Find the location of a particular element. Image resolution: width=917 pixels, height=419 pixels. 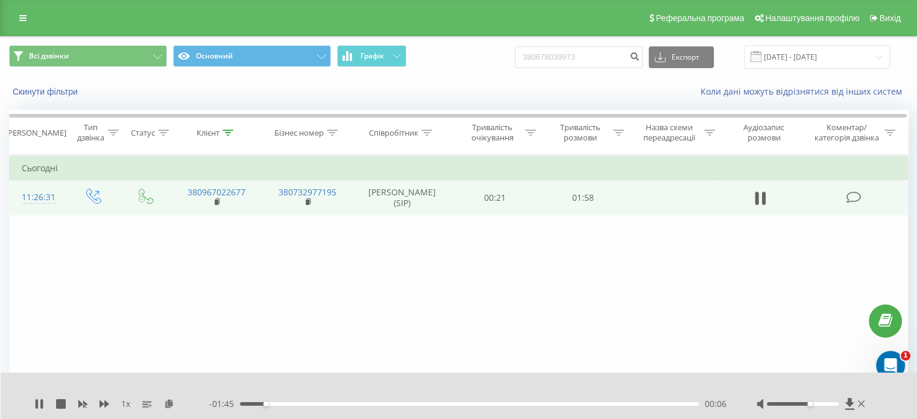

div: Назва схеми переадресації is located at coordinates (669, 133).